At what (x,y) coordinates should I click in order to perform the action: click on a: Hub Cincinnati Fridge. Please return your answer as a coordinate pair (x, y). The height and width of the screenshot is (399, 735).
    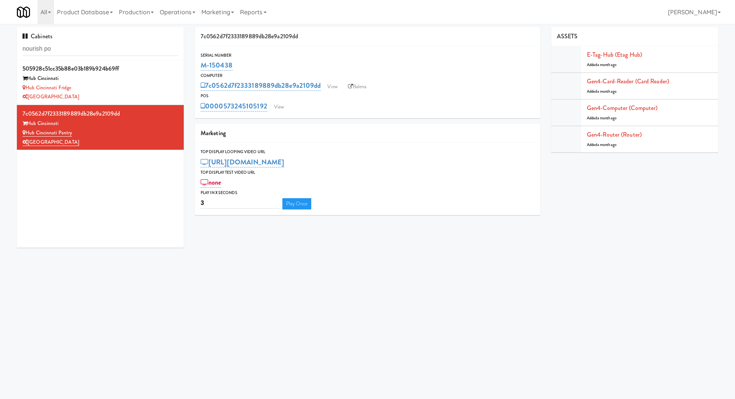
    Looking at the image, I should click on (47, 87).